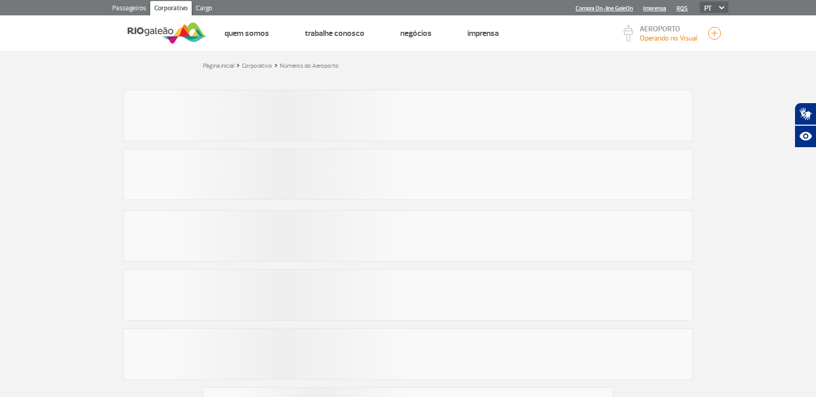 This screenshot has height=397, width=816. What do you see at coordinates (246, 33) in the screenshot?
I see `a: Quem Somos` at bounding box center [246, 33].